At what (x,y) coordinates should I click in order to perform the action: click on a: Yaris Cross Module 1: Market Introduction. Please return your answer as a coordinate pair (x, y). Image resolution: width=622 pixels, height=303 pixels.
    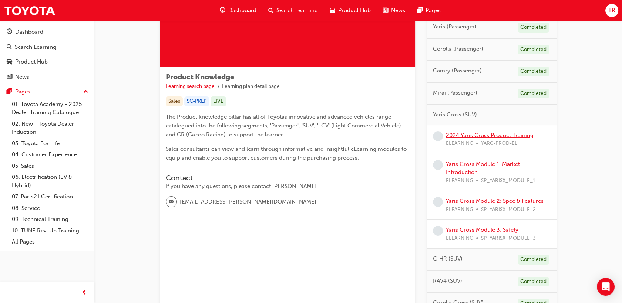
    Looking at the image, I should click on (483, 168).